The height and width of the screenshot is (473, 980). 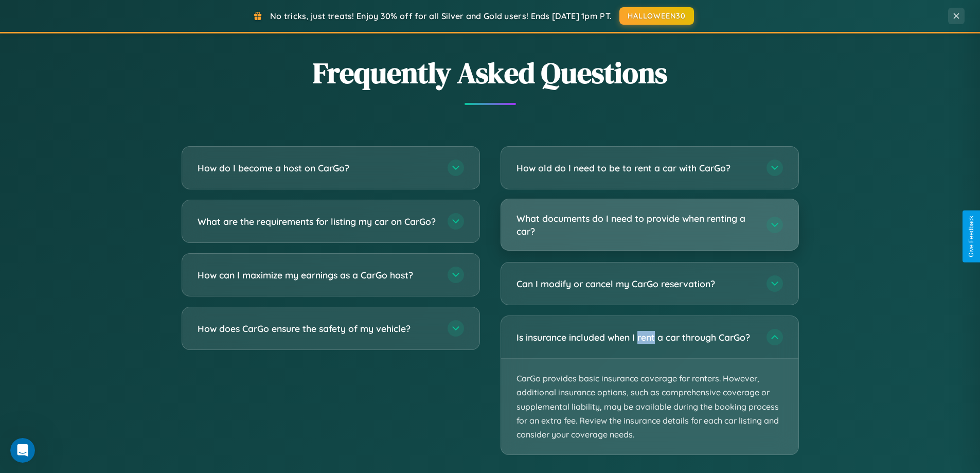 What do you see at coordinates (317, 328) in the screenshot?
I see `h3: How does CarGo ensure the safety of my vehicle?` at bounding box center [317, 328].